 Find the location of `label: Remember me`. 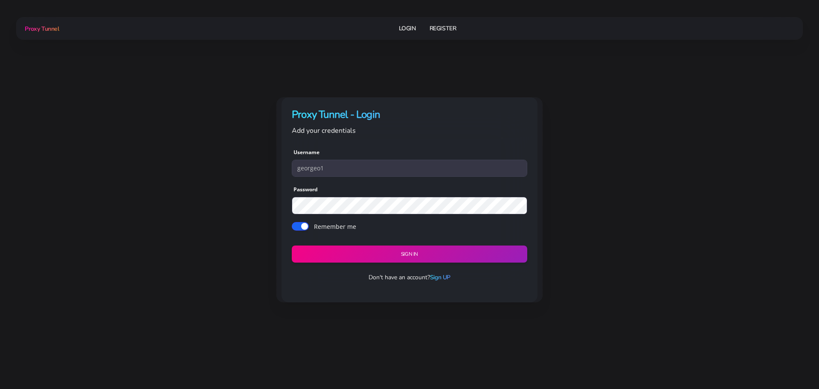

label: Remember me is located at coordinates (335, 226).